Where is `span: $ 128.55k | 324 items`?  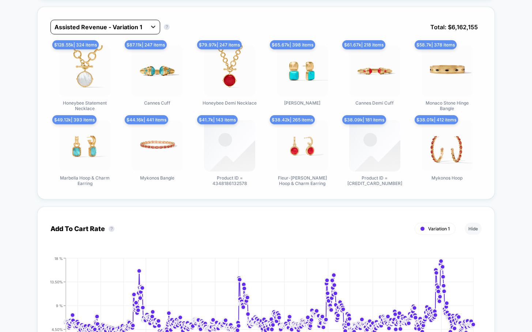
span: $ 128.55k | 324 items is located at coordinates (75, 45).